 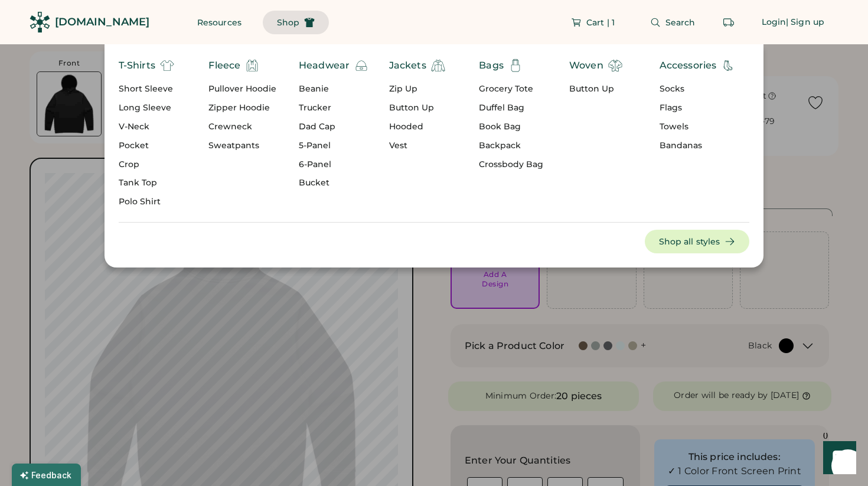 What do you see at coordinates (688, 66) in the screenshot?
I see `div: Accessories` at bounding box center [688, 66].